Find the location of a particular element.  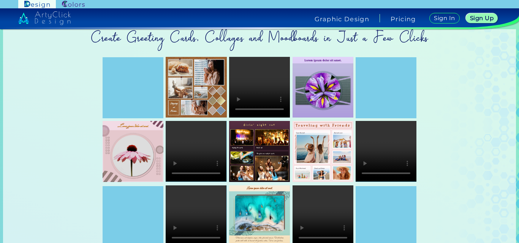

a: Sign Up is located at coordinates (481, 18).